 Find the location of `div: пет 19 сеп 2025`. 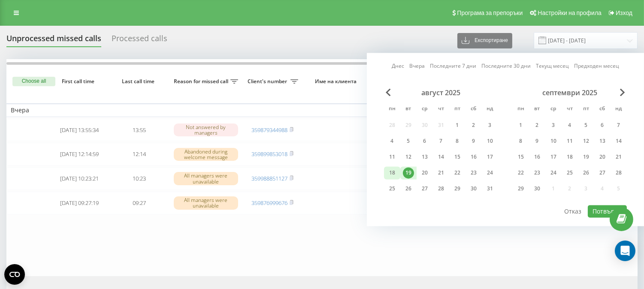

div: пет 19 сеп 2025 is located at coordinates (586, 157).